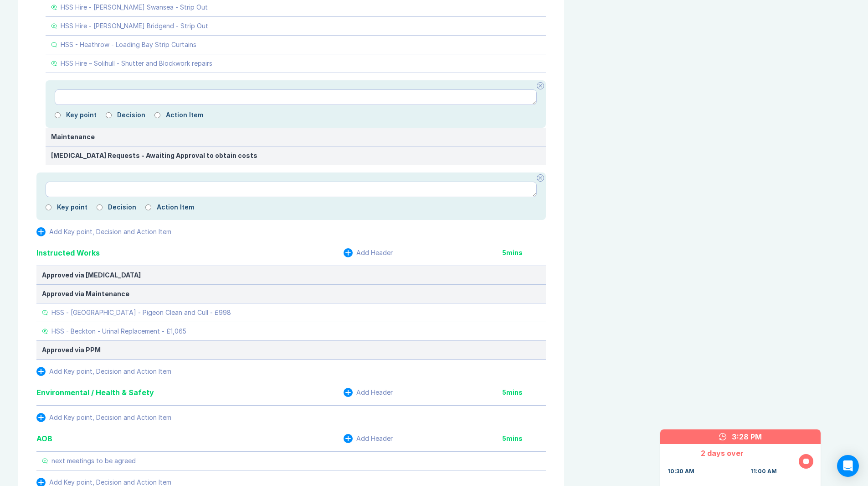 This screenshot has width=868, height=486. I want to click on div: Approved via PPM, so click(291, 350).